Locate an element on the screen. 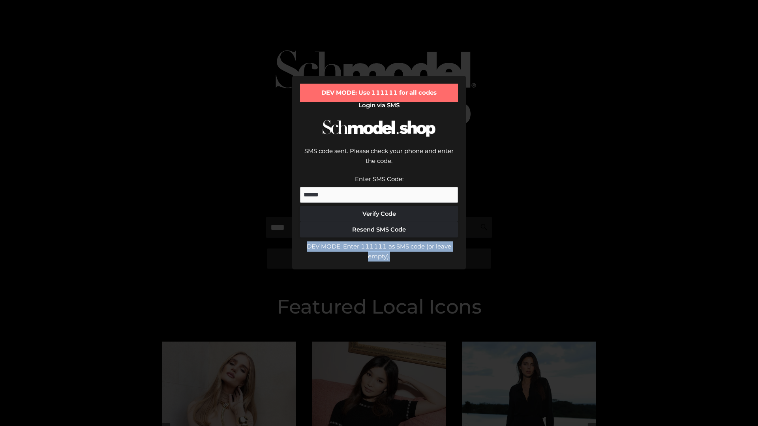  img: Schmodel Logo is located at coordinates (379, 128).